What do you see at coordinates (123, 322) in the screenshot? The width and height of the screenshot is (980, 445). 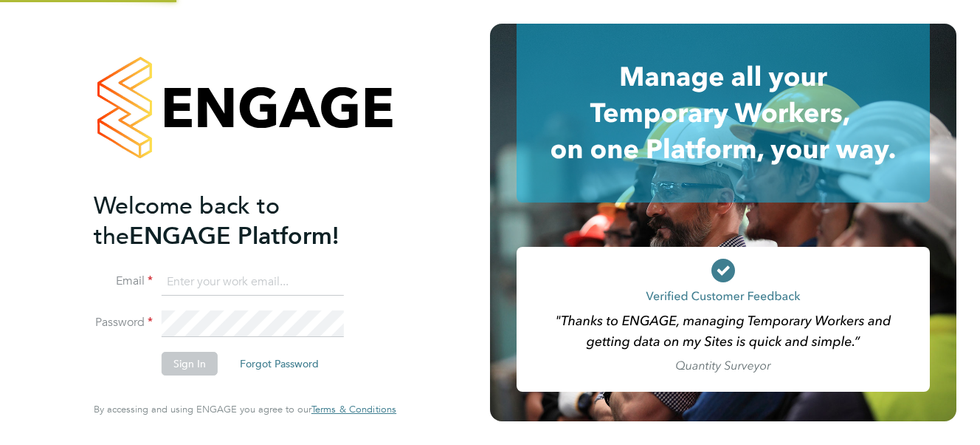 I see `label: Password` at bounding box center [123, 322].